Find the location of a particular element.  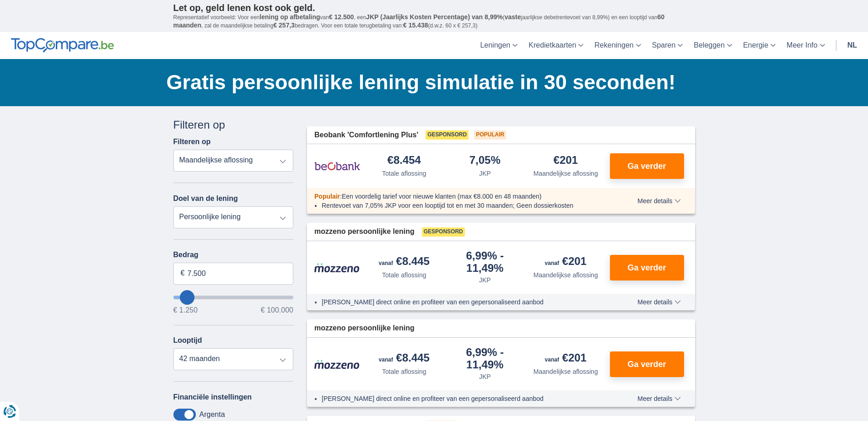

span: € 257,3 is located at coordinates (284, 25).